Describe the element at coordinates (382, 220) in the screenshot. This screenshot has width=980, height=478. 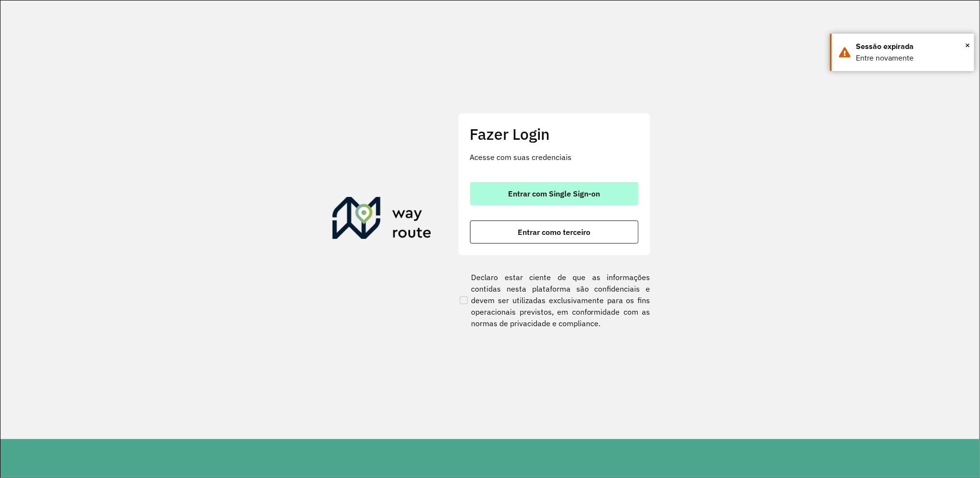
I see `img: Roteirizador AmbevTech` at that location.